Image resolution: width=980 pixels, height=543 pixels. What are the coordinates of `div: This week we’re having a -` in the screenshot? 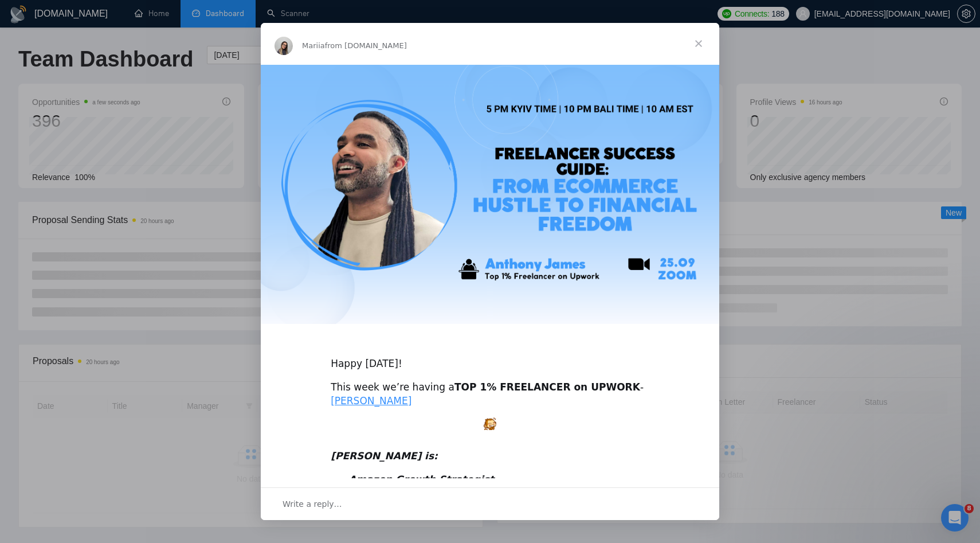 It's located at (490, 394).